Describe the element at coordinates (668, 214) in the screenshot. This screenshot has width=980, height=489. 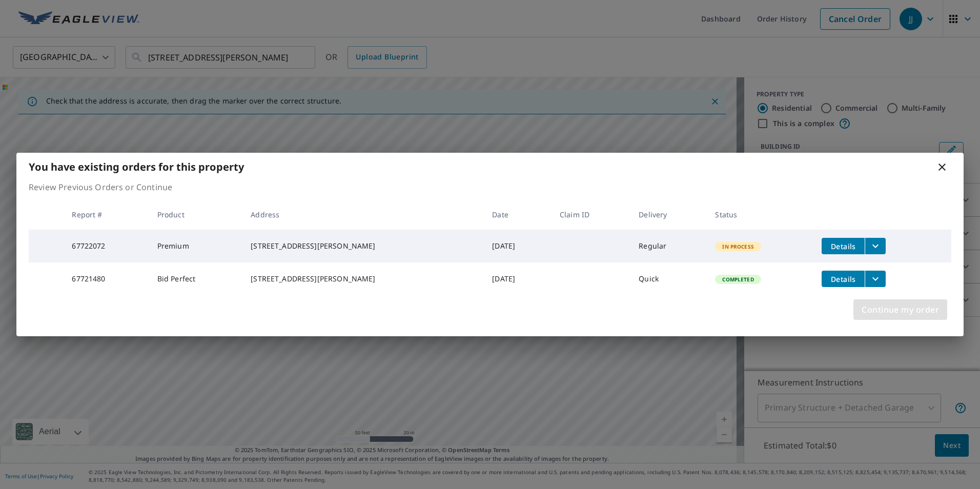
I see `th: Delivery` at that location.